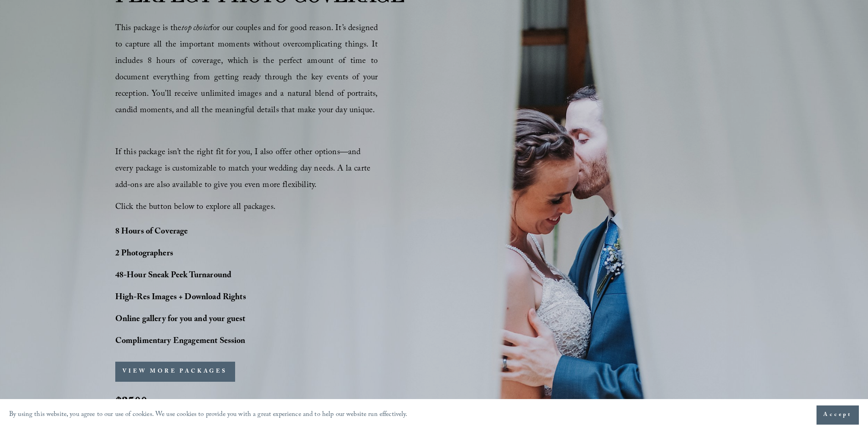  What do you see at coordinates (131, 401) in the screenshot?
I see `strong: $3500` at bounding box center [131, 401].